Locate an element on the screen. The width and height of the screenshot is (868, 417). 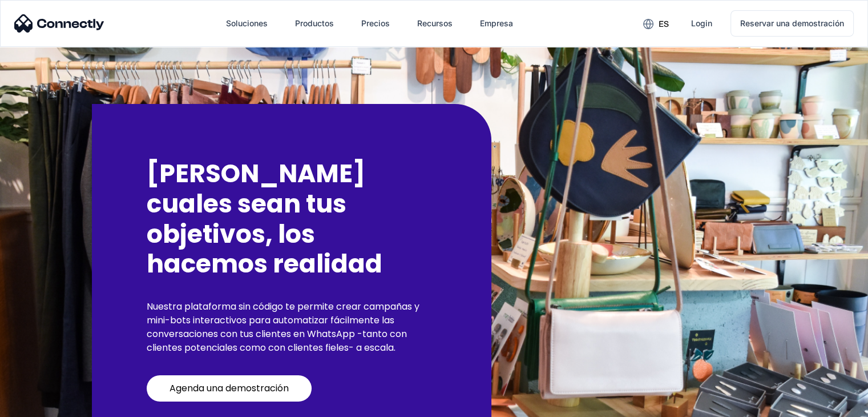
a: Precios is located at coordinates (375, 24).